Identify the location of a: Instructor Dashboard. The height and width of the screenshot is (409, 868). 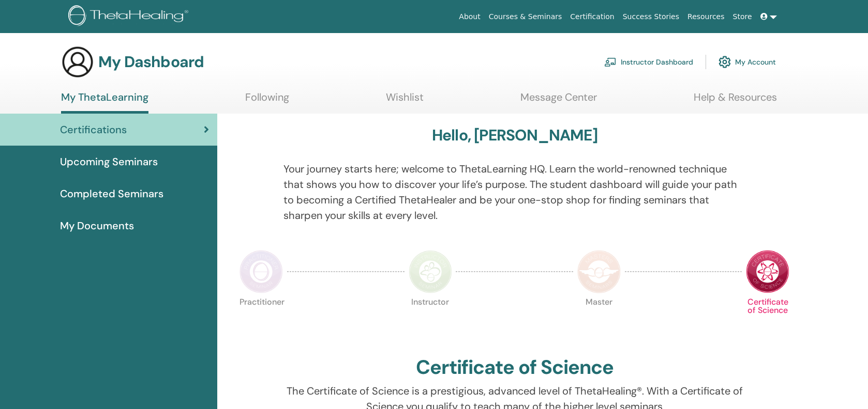
(649, 62).